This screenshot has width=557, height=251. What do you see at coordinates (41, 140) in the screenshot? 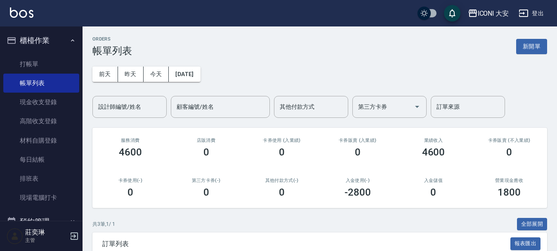
I see `a: 材料自購登錄` at bounding box center [41, 140].